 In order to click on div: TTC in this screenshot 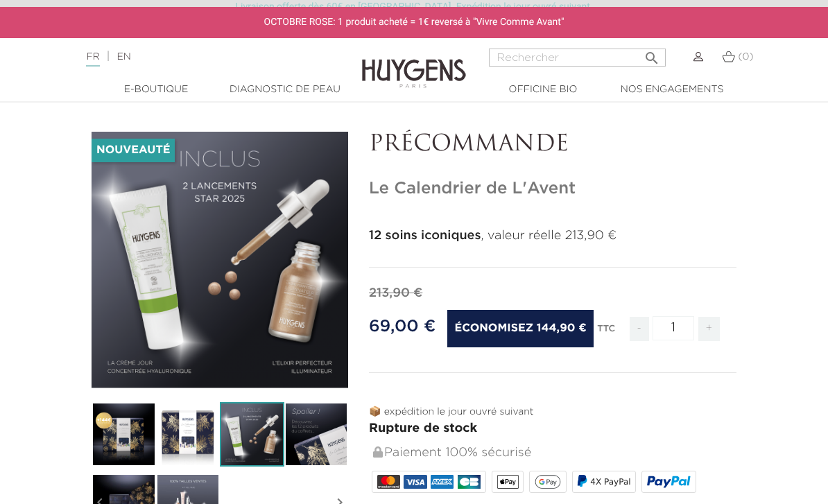, I will do `click(606, 333)`.